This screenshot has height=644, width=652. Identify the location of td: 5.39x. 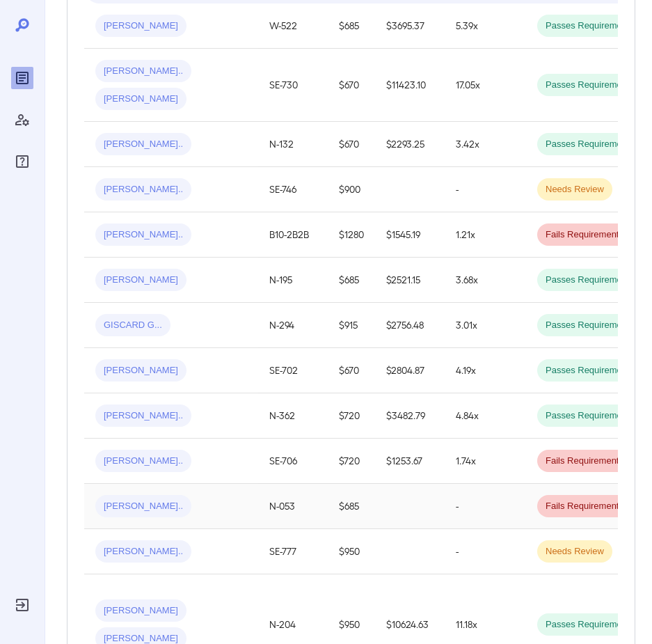
(485, 25).